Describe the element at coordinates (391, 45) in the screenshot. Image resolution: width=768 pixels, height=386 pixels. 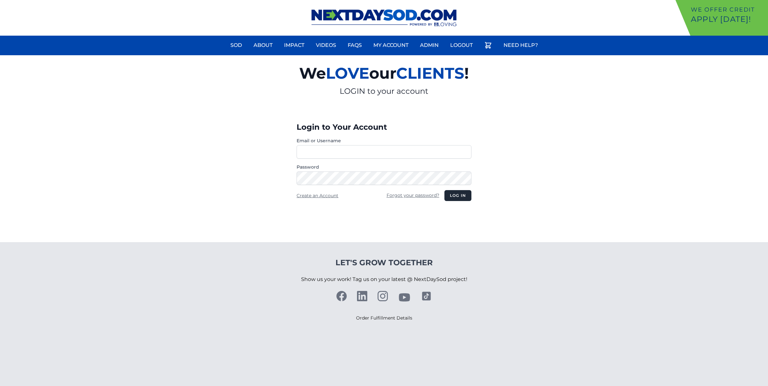
I see `a: My Account` at that location.